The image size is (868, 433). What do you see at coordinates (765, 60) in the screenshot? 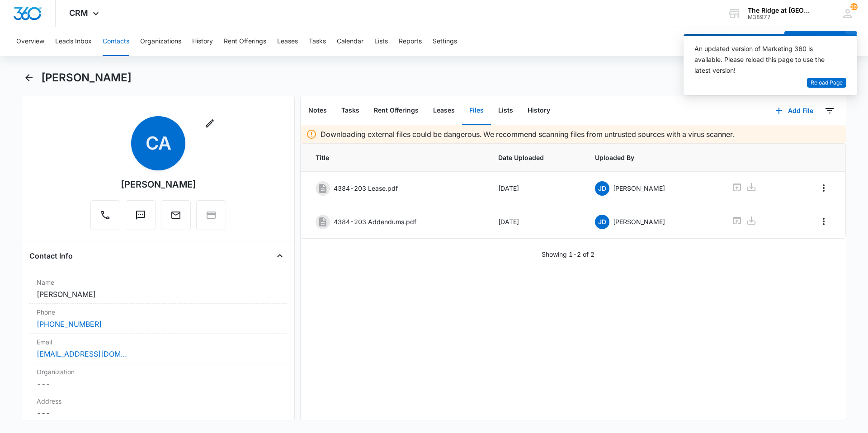
I see `div: An updated version of Marketing 360 is available. Please reload this page to use the latest version!` at bounding box center [765, 60].